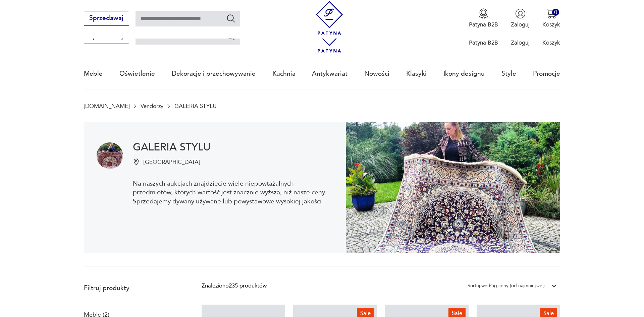 The height and width of the screenshot is (317, 644). Describe the element at coordinates (106, 18) in the screenshot. I see `button: Sprzedawaj` at that location.